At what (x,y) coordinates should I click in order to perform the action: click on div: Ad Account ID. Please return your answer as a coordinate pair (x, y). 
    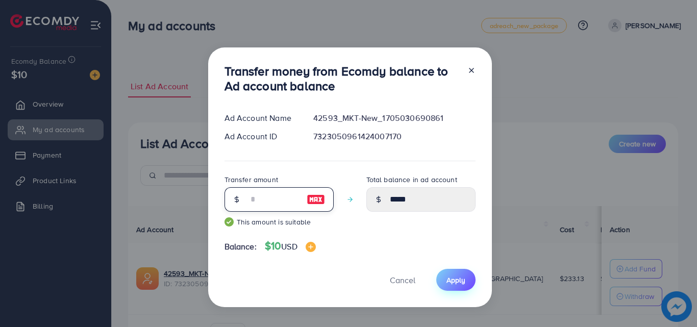
    Looking at the image, I should click on (261, 136).